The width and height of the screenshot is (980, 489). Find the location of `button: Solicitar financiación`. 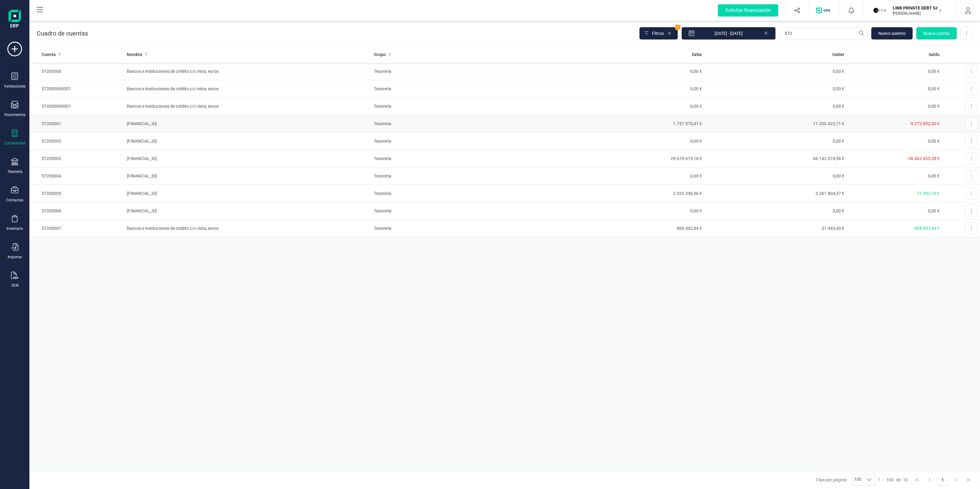

button: Solicitar financiación is located at coordinates (748, 10).